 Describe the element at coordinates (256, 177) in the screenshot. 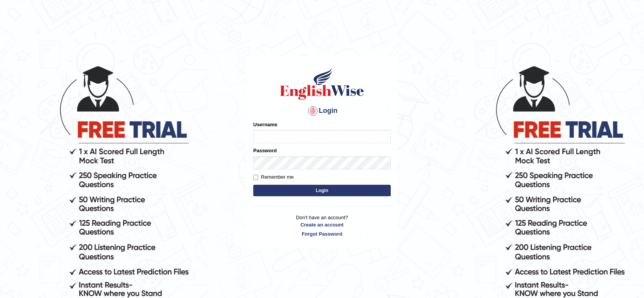

I see `input: Remember me` at that location.